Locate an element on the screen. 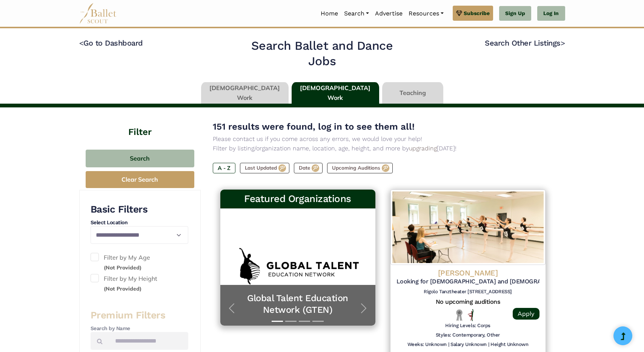 The height and width of the screenshot is (352, 644). button: Slide 3 is located at coordinates (305, 321).